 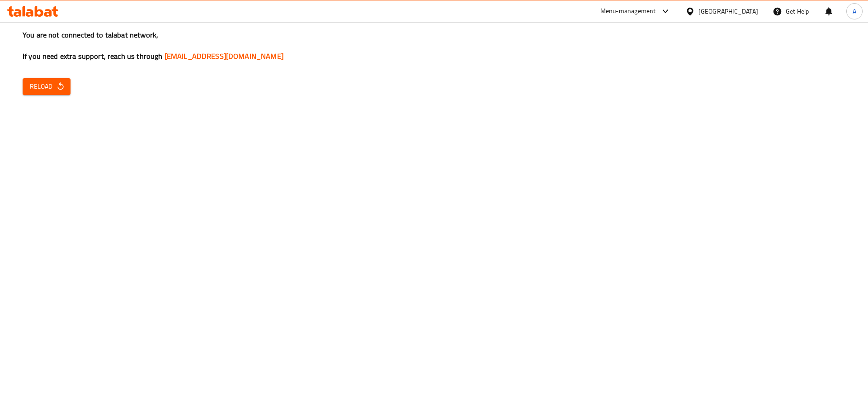 I want to click on span: A, so click(x=855, y=11).